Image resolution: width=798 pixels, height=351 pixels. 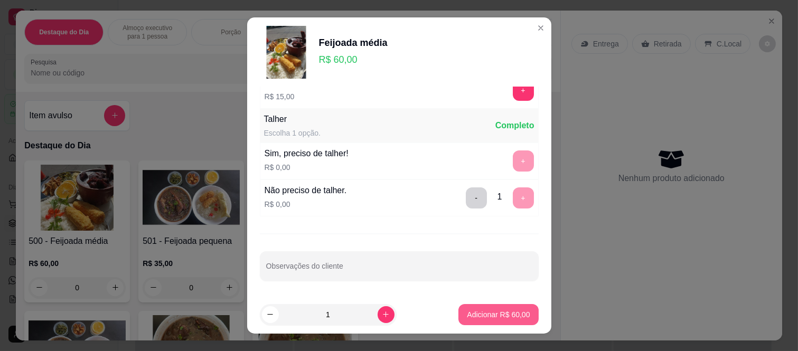 I want to click on div: Talher, so click(x=292, y=119).